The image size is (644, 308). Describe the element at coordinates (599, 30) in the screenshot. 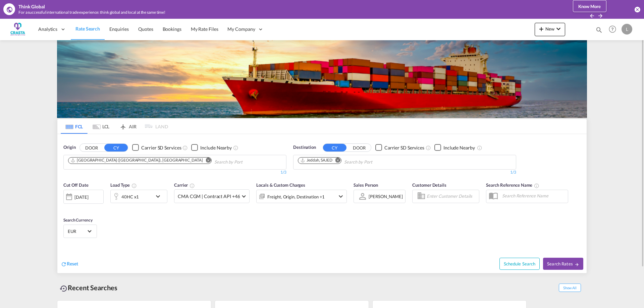

I see `md-icon: icon-magnify` at that location.